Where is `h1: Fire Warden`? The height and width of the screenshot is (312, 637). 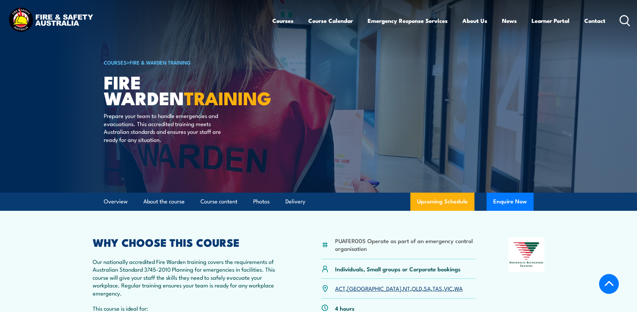
h1: Fire Warden is located at coordinates (187, 89).